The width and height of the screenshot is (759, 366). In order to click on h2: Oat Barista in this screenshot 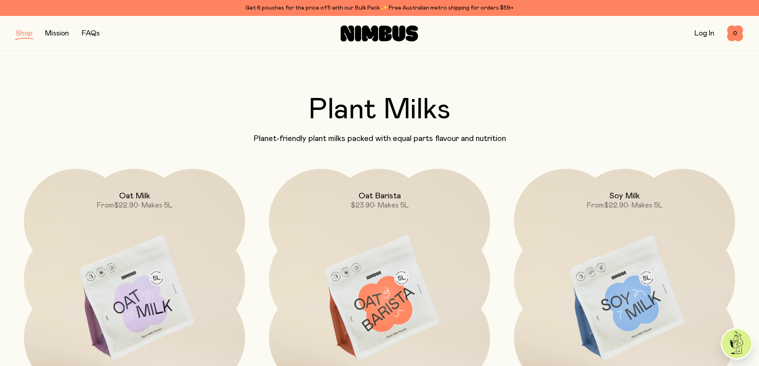, I will do `click(380, 196)`.